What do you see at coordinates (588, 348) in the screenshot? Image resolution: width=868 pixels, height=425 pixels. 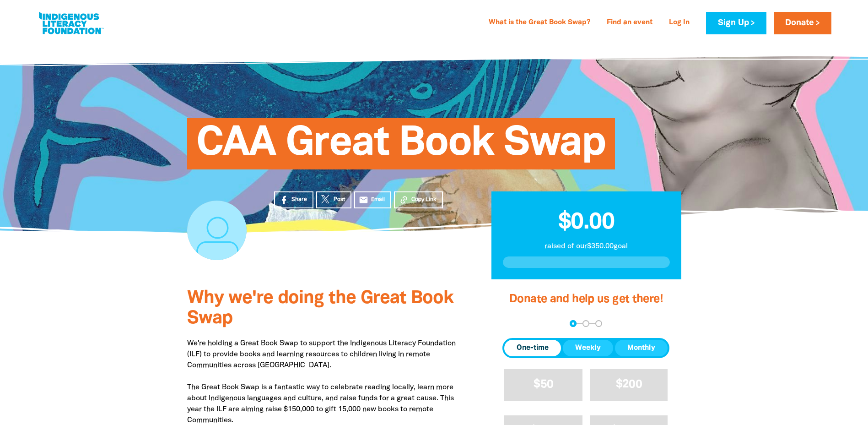 I see `button: Weekly` at bounding box center [588, 348].